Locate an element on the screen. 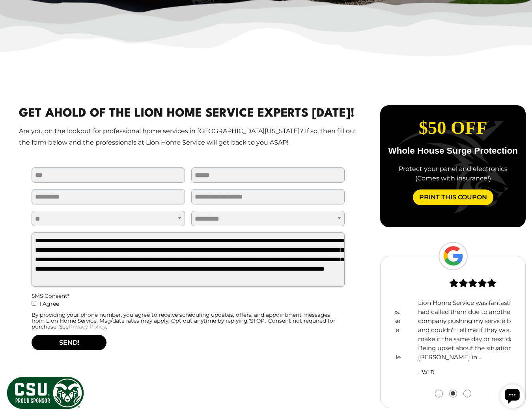 Image resolution: width=532 pixels, height=416 pixels. p: Whole House Surge Protection is located at coordinates (453, 151).